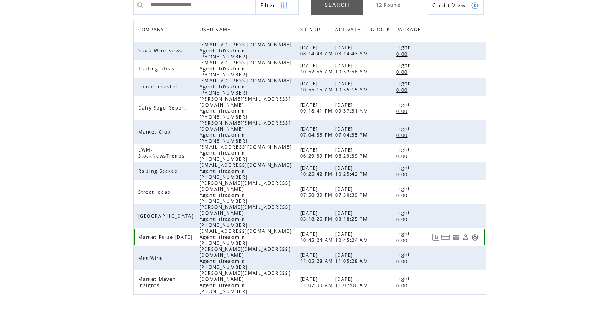 Image resolution: width=613 pixels, height=314 pixels. I want to click on a: View Profile, so click(465, 237).